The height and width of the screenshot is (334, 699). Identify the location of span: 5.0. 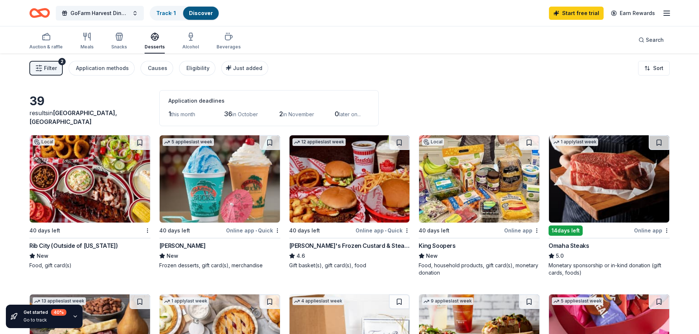
(560, 256).